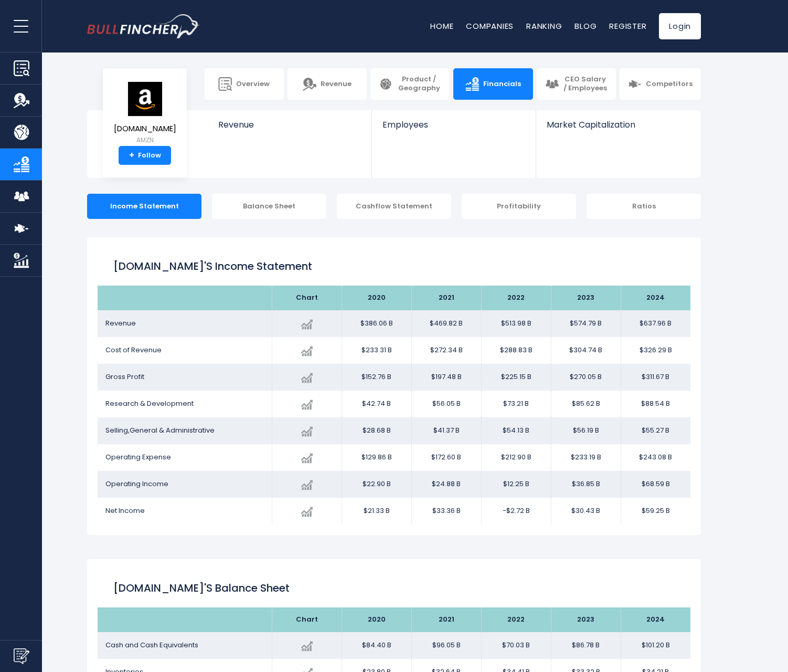  What do you see at coordinates (644, 207) in the screenshot?
I see `div: Ratios` at bounding box center [644, 207].